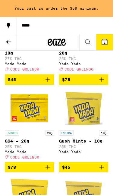 This screenshot has height=195, width=113. What do you see at coordinates (12, 133) in the screenshot?
I see `p: HYBRID` at bounding box center [12, 133].